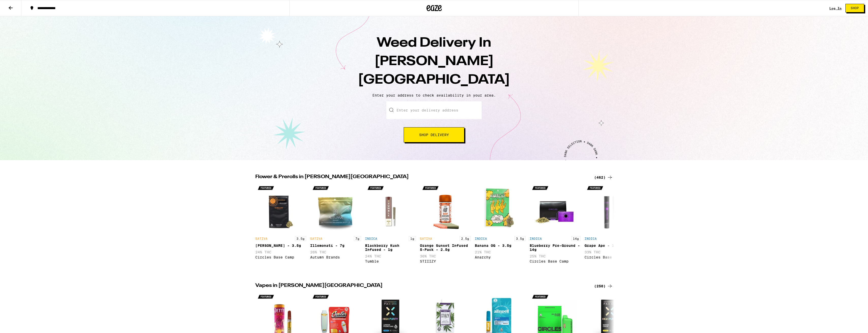 The image size is (868, 333). I want to click on div: Open page for Orange Sunset Infused 5-Pack - 2.5g from STIIIZY, so click(445, 227).